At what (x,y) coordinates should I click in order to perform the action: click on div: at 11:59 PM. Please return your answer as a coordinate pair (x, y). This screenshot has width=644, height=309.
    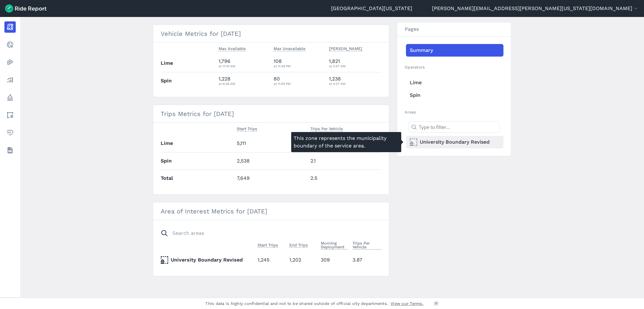
    Looking at the image, I should click on (299, 84).